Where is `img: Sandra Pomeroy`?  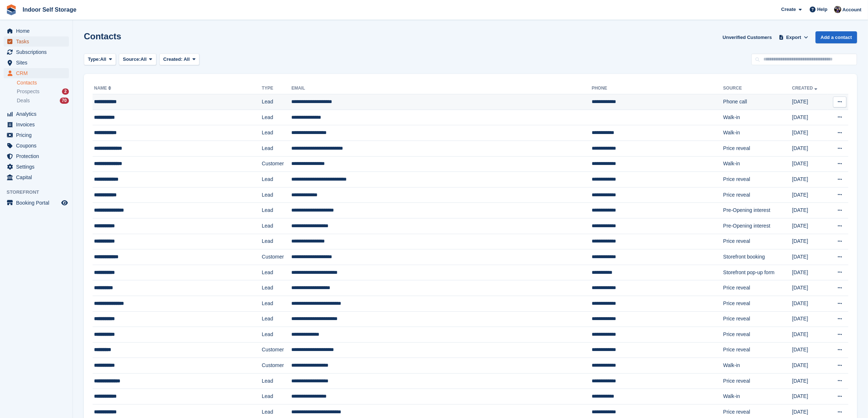
img: Sandra Pomeroy is located at coordinates (838, 10).